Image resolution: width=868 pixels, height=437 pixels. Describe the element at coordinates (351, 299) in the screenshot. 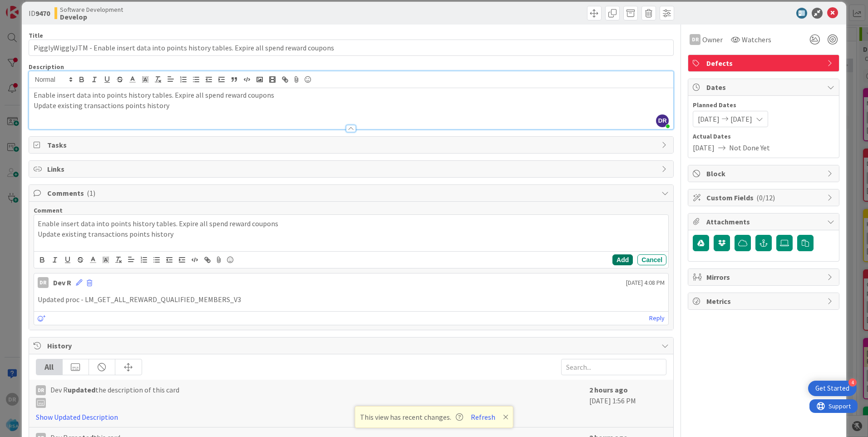

I see `p: Updated proc - LM_GET_ALL_REWARD_QUALIFIED_MEMBERS_V3` at that location.